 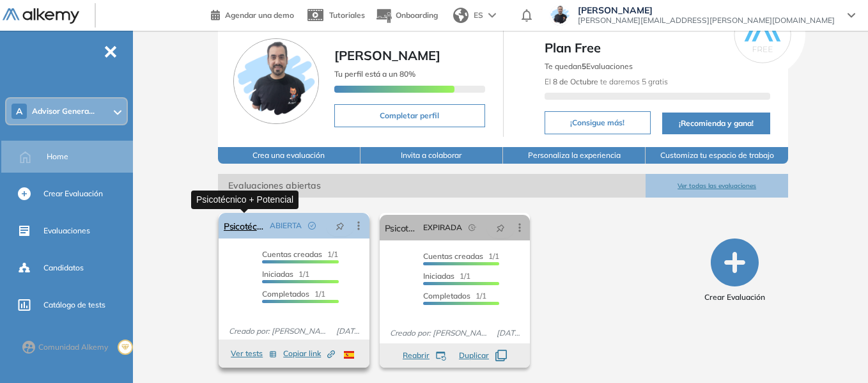 What do you see at coordinates (252, 14) in the screenshot?
I see `a: Agendar una demo` at bounding box center [252, 14].